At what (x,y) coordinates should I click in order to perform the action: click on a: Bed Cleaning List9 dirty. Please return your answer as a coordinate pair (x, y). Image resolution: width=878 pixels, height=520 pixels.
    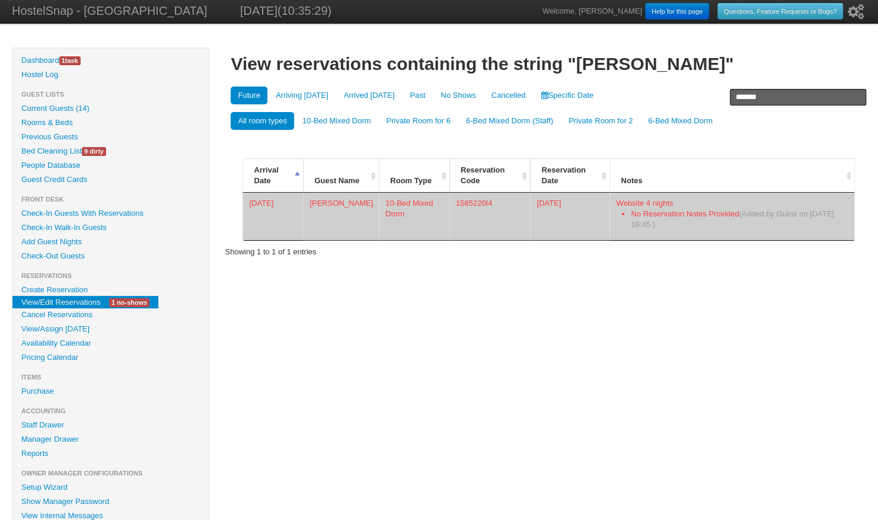
    Looking at the image, I should click on (110, 151).